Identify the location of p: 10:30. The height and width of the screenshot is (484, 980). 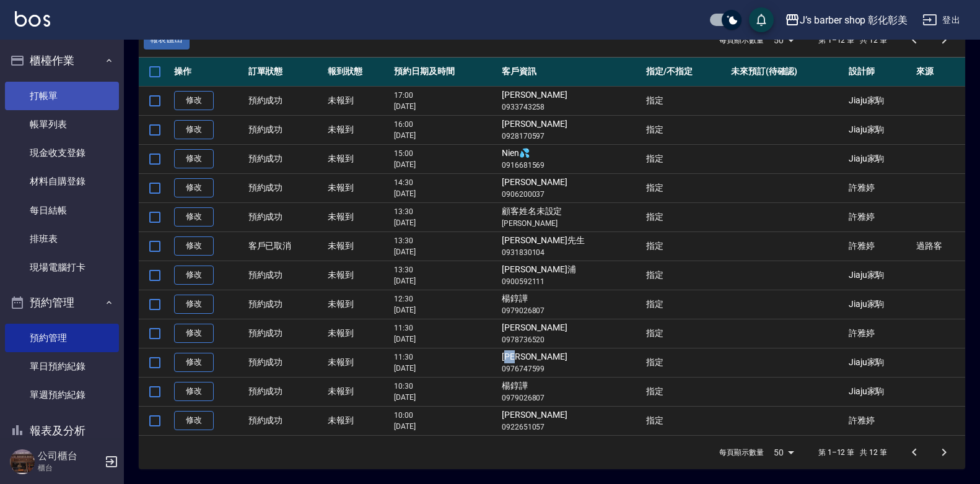
(444, 386).